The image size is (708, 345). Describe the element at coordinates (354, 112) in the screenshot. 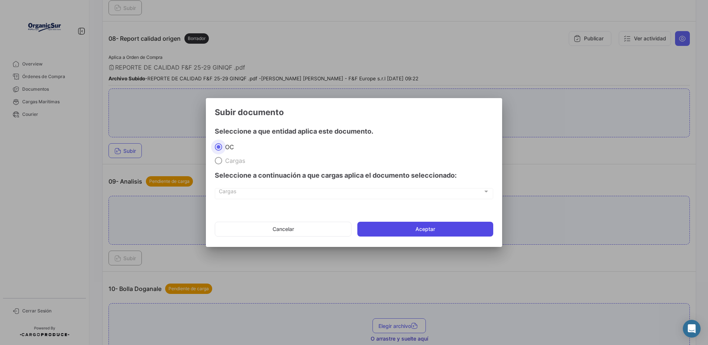

I see `h3: Subir documento` at that location.